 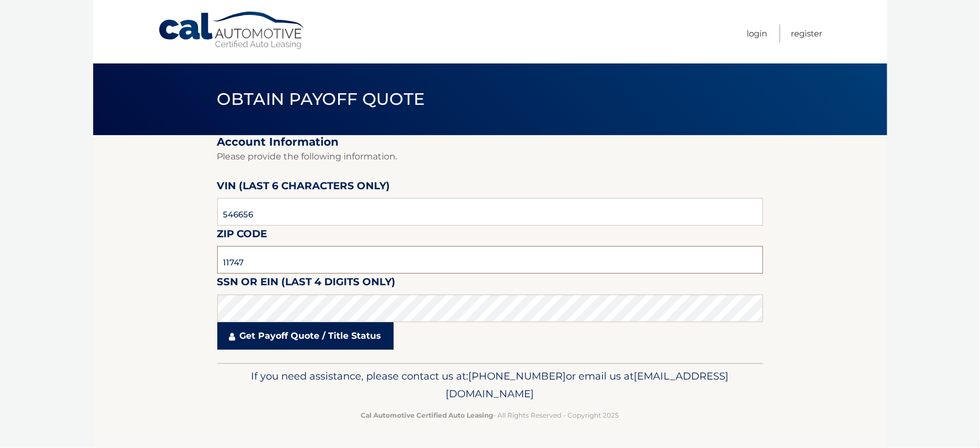 What do you see at coordinates (428, 414) in the screenshot?
I see `strong: Cal Automotive Certified Auto Leasing` at bounding box center [428, 414].